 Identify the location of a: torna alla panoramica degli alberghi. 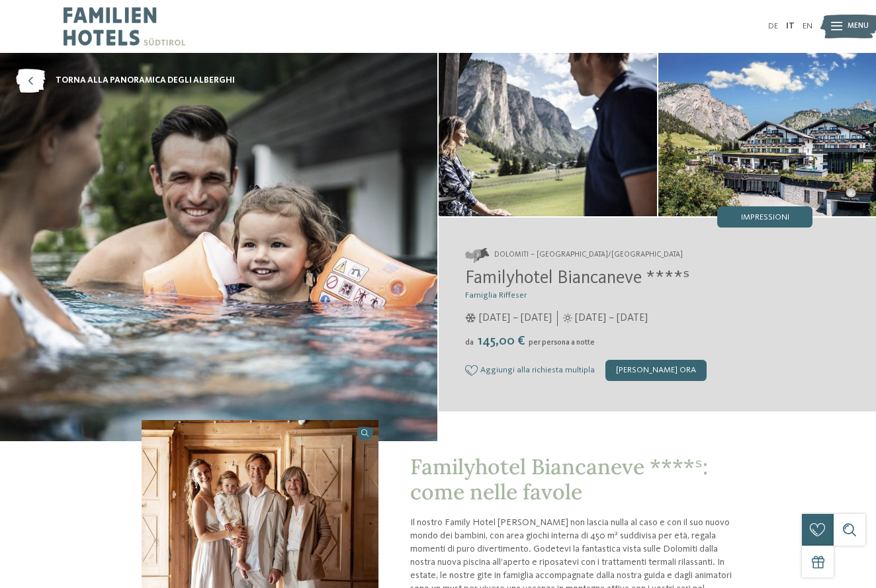
(125, 81).